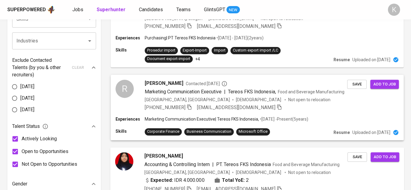 This screenshot has height=190, width=411. I want to click on div: Prosedur import, so click(161, 50).